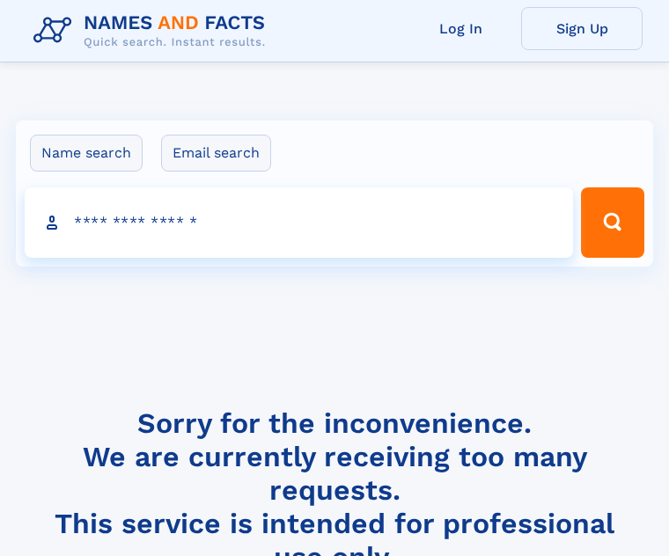  Describe the element at coordinates (460, 28) in the screenshot. I see `a: Log In` at that location.